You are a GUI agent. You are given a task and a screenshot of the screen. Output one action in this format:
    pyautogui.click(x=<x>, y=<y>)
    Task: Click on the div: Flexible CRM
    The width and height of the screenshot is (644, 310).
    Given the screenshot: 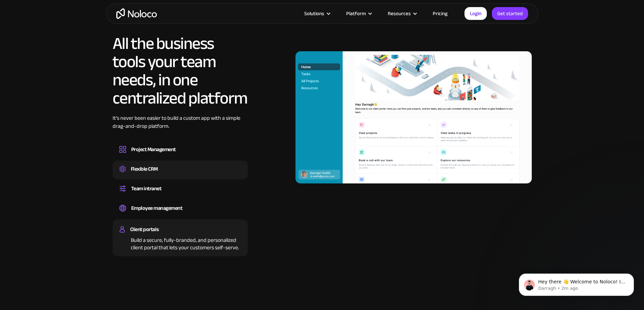 What is the action you would take?
    pyautogui.click(x=144, y=169)
    